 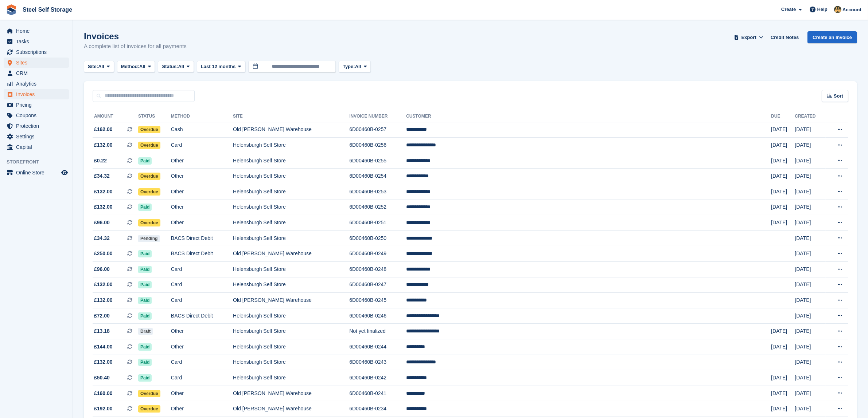 I want to click on td: 6D00460B-0247, so click(x=377, y=285).